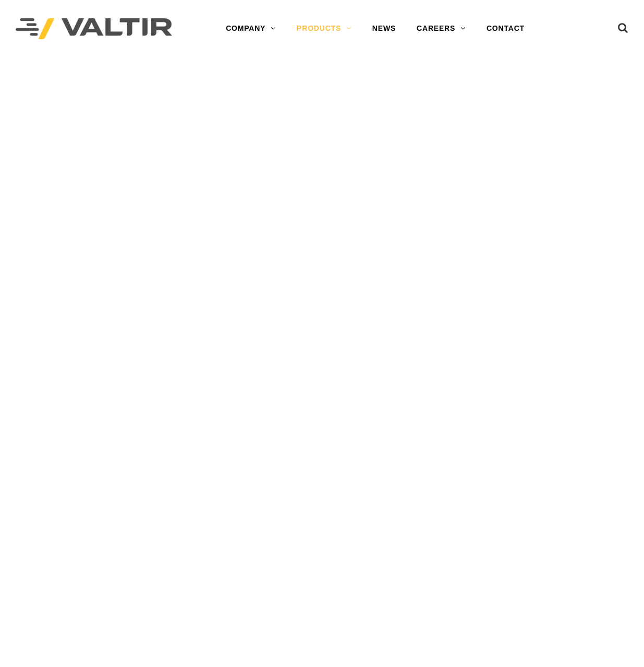 The height and width of the screenshot is (667, 644). I want to click on a: PRODUCTS, so click(324, 28).